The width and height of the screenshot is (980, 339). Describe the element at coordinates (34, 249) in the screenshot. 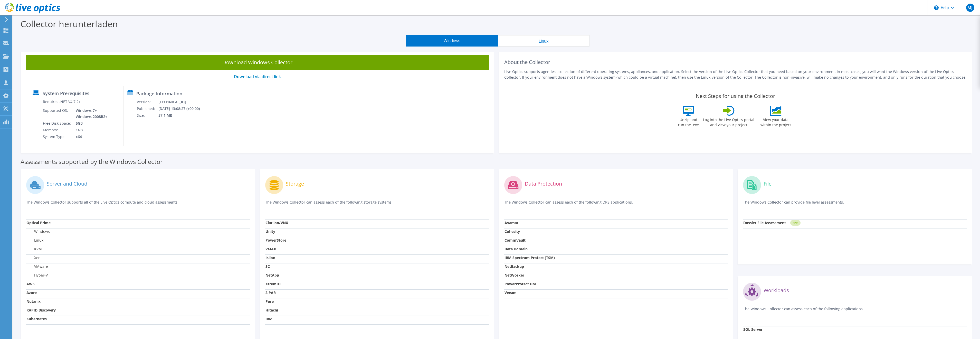

I see `label: KVM` at that location.